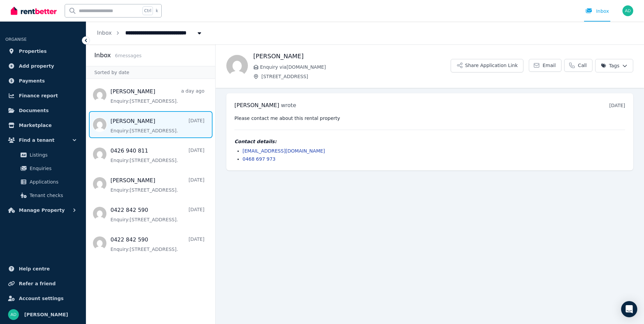  Describe the element at coordinates (430, 119) in the screenshot. I see `pre: Please contact me about this rental property` at that location.